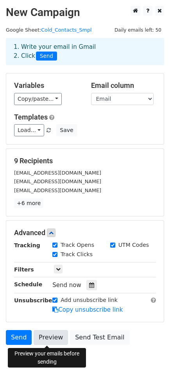  I want to click on small: Google Sheet:, so click(49, 30).